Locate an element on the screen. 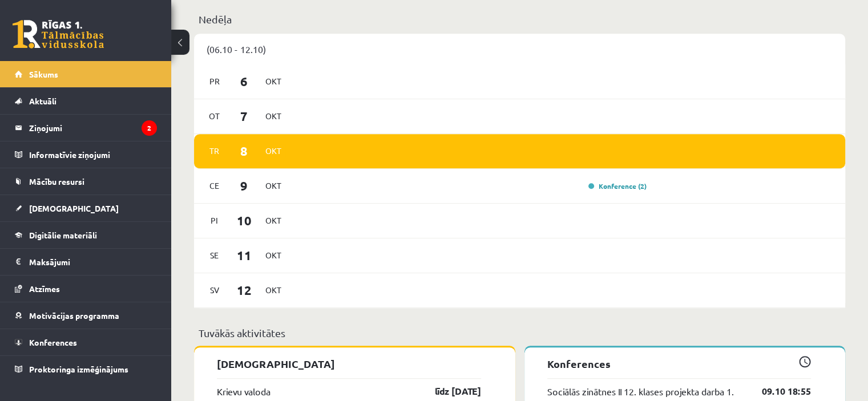  legend: Informatīvie ziņojumi is located at coordinates (93, 154).